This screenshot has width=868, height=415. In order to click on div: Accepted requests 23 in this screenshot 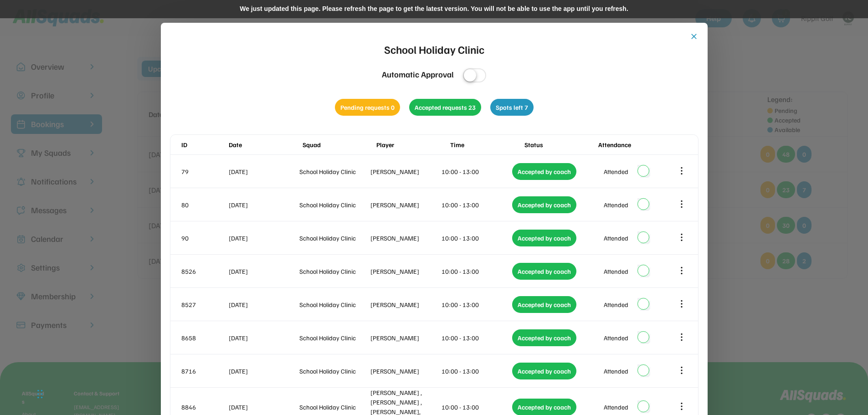, I will do `click(445, 107)`.